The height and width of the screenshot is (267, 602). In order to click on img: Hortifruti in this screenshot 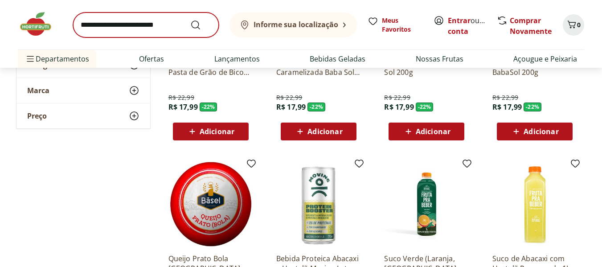, I will do `click(40, 24)`.